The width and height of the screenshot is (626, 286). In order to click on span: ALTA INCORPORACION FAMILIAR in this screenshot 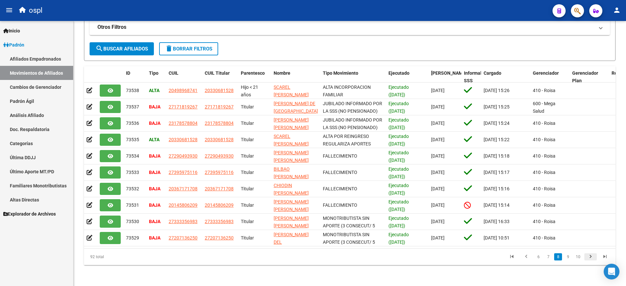, I will do `click(347, 91)`.